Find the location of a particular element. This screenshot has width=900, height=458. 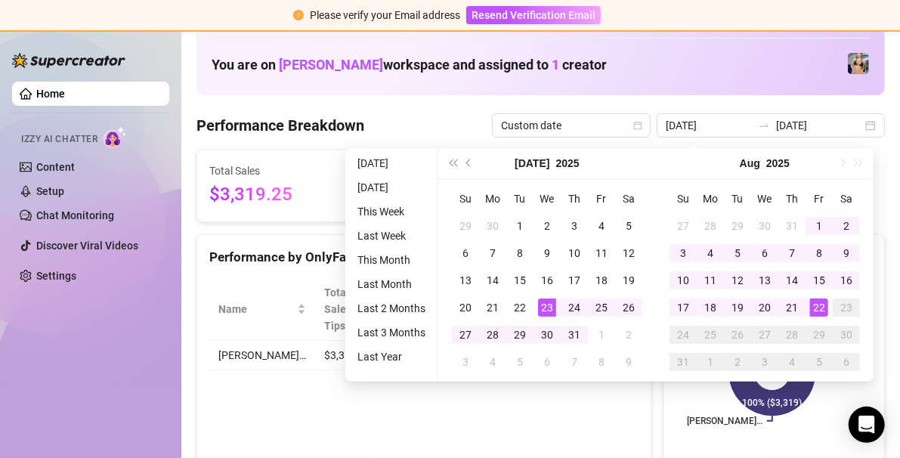

div: 30 is located at coordinates (765, 226).